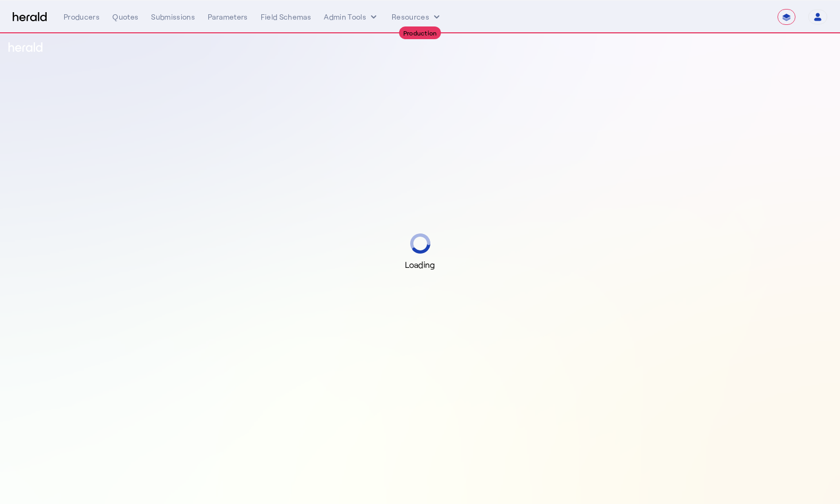  What do you see at coordinates (228, 17) in the screenshot?
I see `div: Parameters` at bounding box center [228, 17].